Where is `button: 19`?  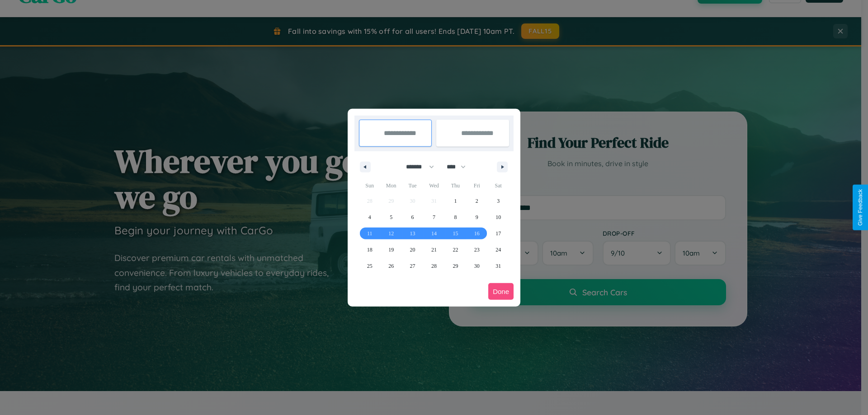
button: 19 is located at coordinates (391, 250).